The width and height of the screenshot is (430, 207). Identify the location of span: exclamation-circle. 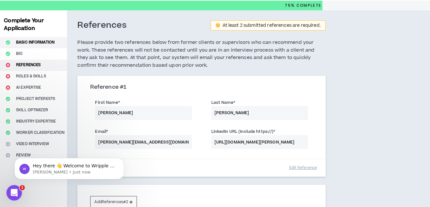
(218, 25).